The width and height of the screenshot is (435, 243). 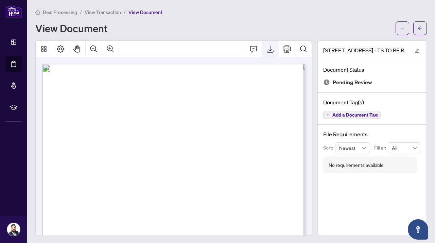 What do you see at coordinates (38, 12) in the screenshot?
I see `span: home` at bounding box center [38, 12].